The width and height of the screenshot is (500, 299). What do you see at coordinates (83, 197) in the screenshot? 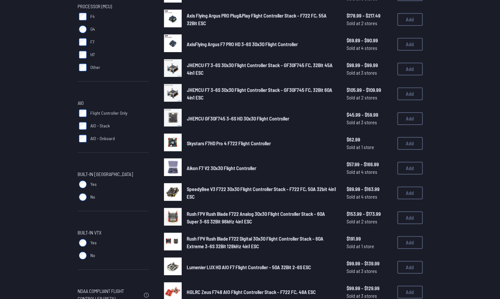
I see `input: No` at bounding box center [83, 197].